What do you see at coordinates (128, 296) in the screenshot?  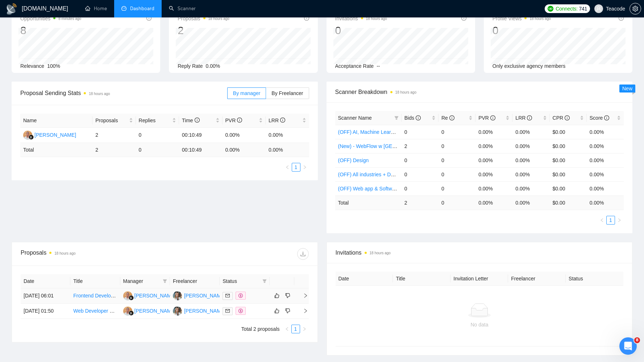 I see `img: MU` at bounding box center [128, 296].